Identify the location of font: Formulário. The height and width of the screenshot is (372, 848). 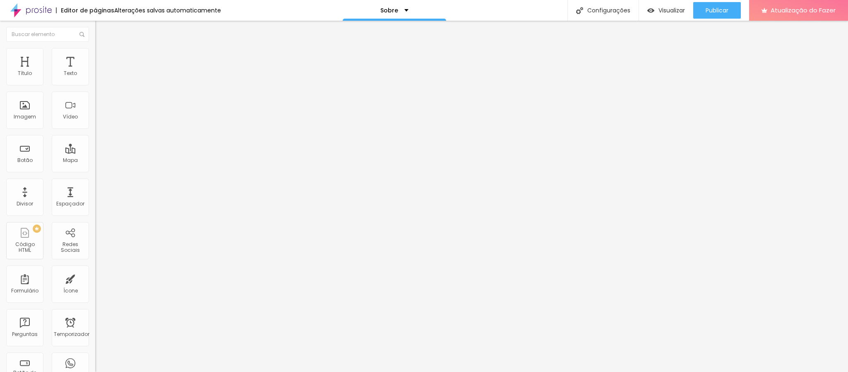
(25, 290).